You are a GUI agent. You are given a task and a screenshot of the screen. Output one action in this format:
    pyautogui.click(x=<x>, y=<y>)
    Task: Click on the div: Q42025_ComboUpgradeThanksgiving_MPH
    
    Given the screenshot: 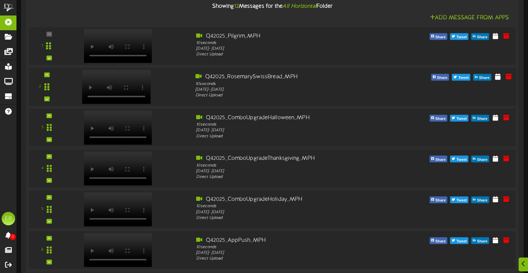 What is the action you would take?
    pyautogui.click(x=293, y=159)
    